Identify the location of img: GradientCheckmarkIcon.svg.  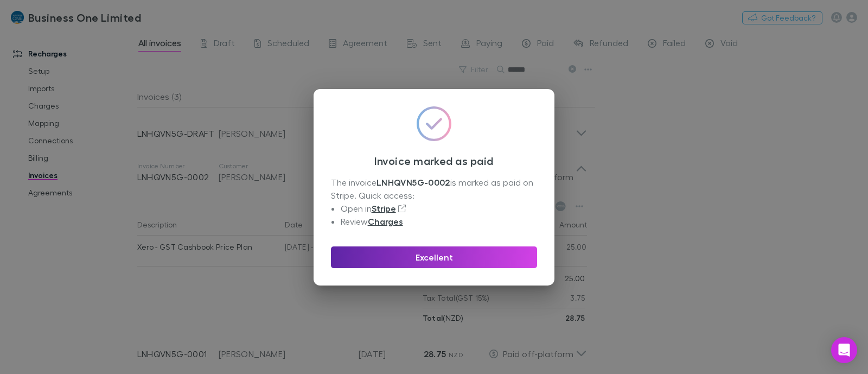
(434, 124).